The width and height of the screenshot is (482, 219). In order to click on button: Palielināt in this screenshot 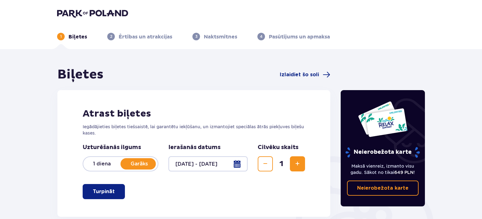, I will do `click(297, 164)`.